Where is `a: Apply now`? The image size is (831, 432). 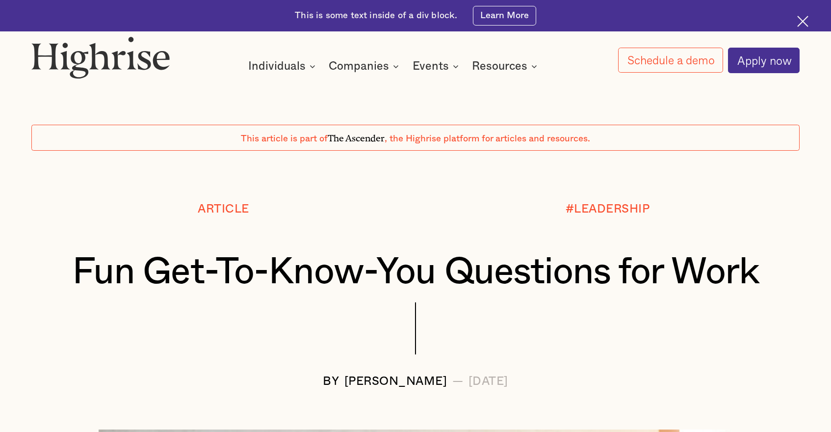
a: Apply now is located at coordinates (764, 60).